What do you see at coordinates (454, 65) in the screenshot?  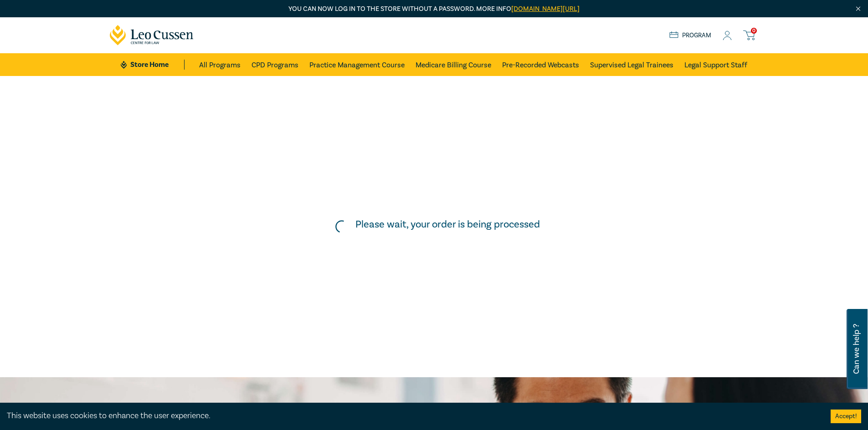 I see `a: Medicare Billing Course` at bounding box center [454, 65].